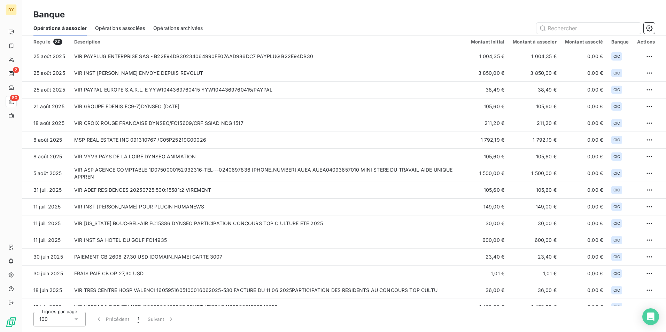 The height and width of the screenshot is (332, 666). What do you see at coordinates (535, 274) in the screenshot?
I see `td: 1,01 €` at bounding box center [535, 274].